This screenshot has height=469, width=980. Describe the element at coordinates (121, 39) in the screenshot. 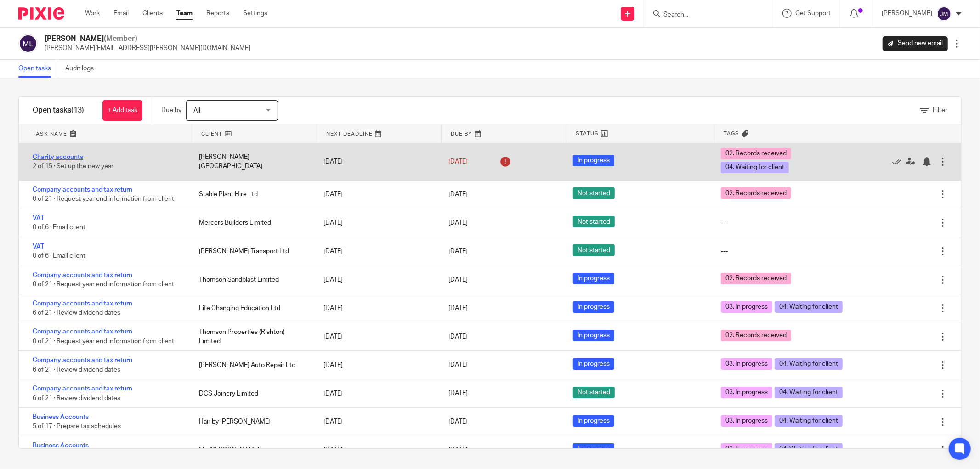

I see `span: (Member)` at that location.